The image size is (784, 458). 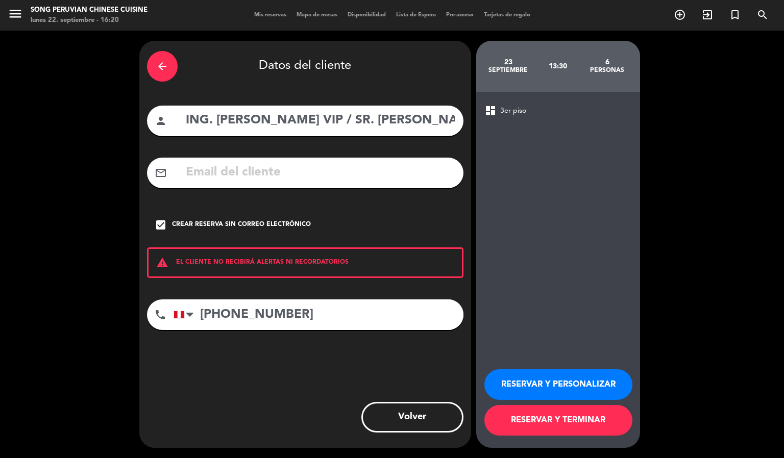 What do you see at coordinates (508, 62) in the screenshot?
I see `div: 23` at bounding box center [508, 62].